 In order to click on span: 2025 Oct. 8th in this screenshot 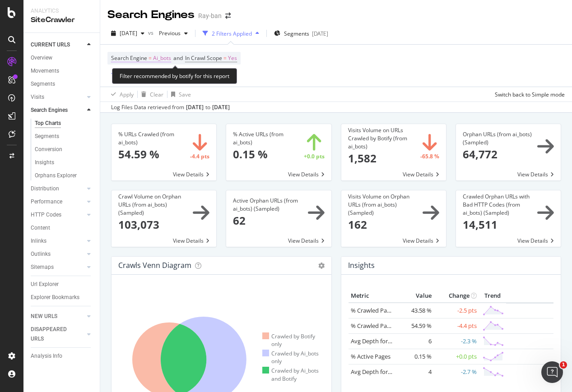, I will do `click(128, 33)`.